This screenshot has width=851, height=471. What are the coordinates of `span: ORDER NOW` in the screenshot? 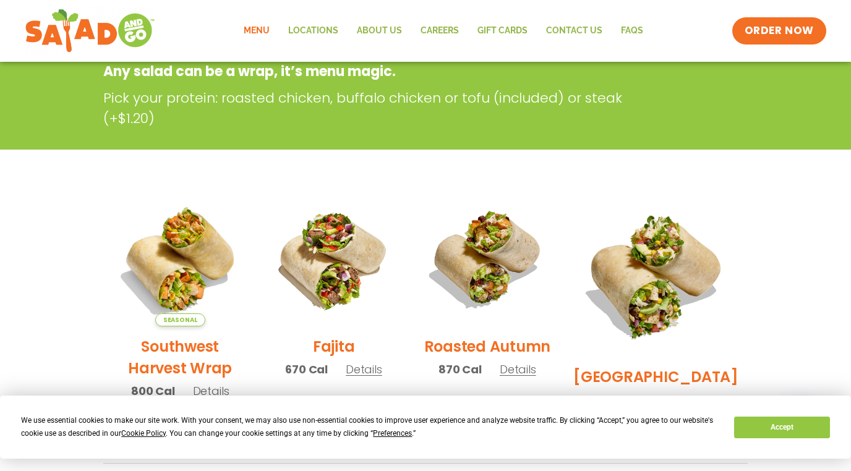 It's located at (779, 31).